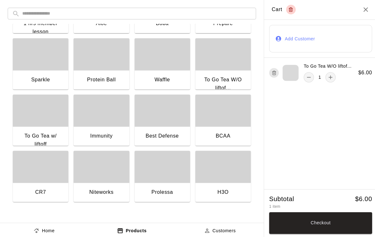 The image size is (375, 237). What do you see at coordinates (318, 77) in the screenshot?
I see `p: 1` at bounding box center [318, 77].